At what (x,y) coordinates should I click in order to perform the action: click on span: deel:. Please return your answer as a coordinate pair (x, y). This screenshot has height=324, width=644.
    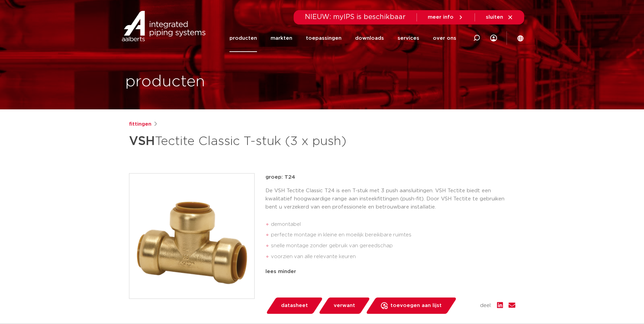
    Looking at the image, I should click on (486, 306).